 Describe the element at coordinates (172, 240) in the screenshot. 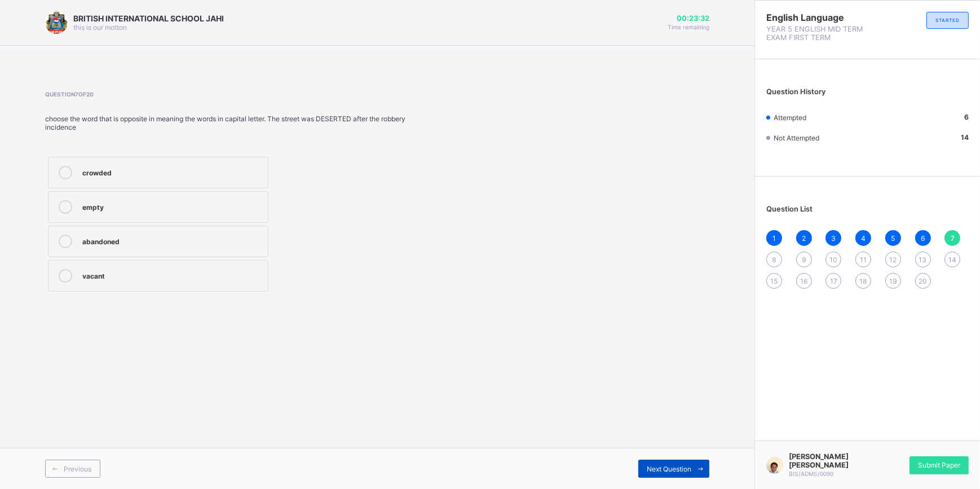

I see `div: abandoned` at that location.